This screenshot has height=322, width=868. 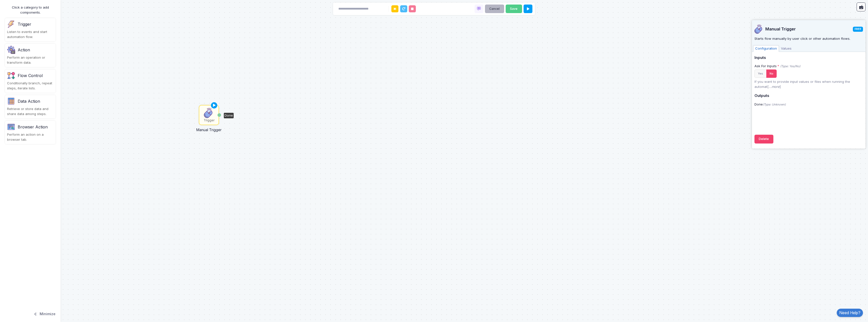 I want to click on i: (Type: Unknown), so click(x=774, y=104).